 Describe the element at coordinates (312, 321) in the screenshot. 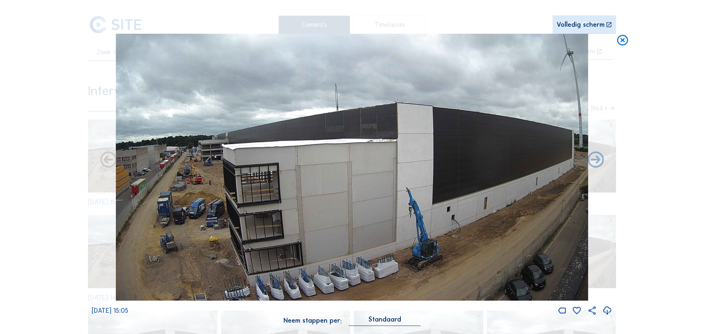

I see `div: Neem stappen per:` at that location.